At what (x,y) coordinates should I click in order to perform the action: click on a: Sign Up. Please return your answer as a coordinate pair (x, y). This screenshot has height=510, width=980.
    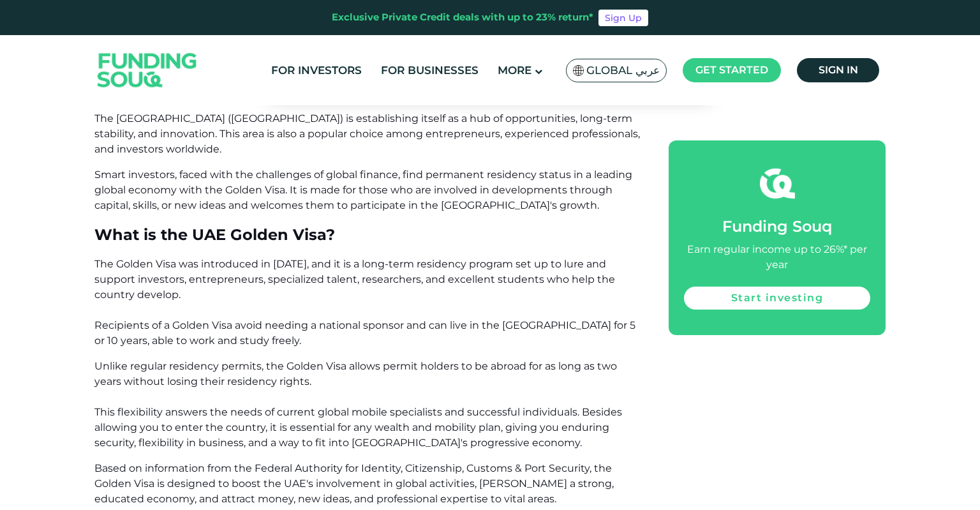
    Looking at the image, I should click on (623, 18).